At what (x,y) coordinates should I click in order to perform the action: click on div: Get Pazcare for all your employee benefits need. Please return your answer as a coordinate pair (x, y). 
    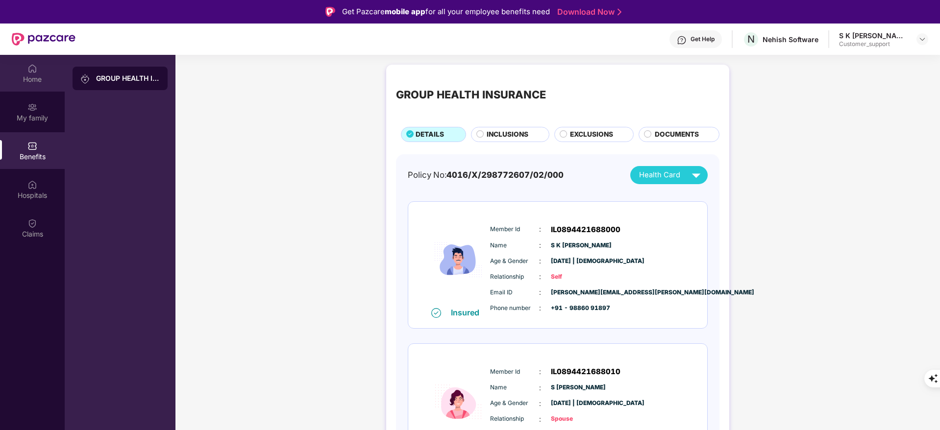
    Looking at the image, I should click on (446, 12).